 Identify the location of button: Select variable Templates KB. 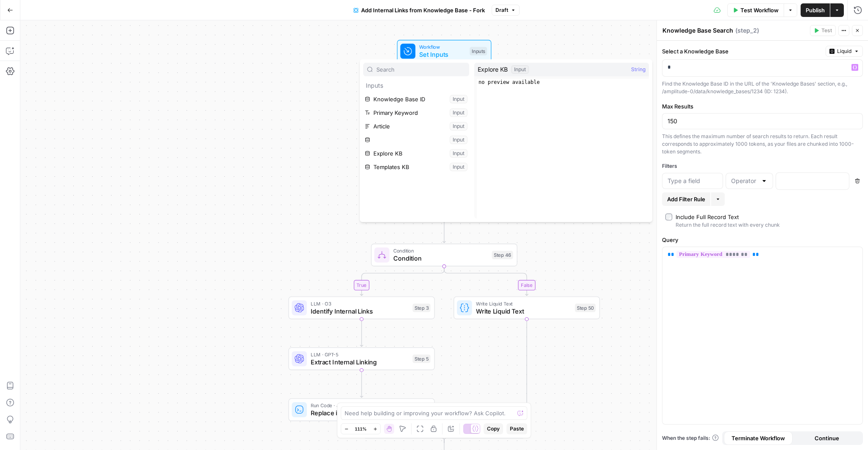
(417, 166).